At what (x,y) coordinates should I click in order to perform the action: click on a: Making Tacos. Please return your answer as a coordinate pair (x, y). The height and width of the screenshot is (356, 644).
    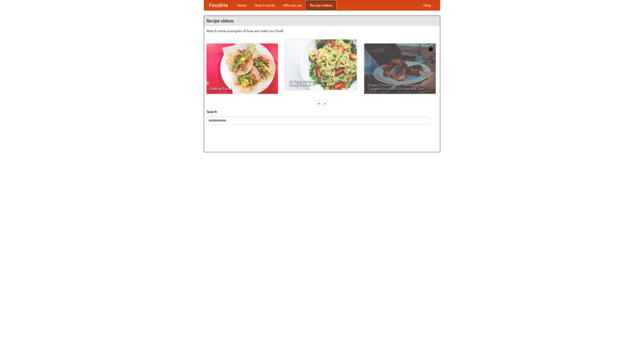
    Looking at the image, I should click on (242, 69).